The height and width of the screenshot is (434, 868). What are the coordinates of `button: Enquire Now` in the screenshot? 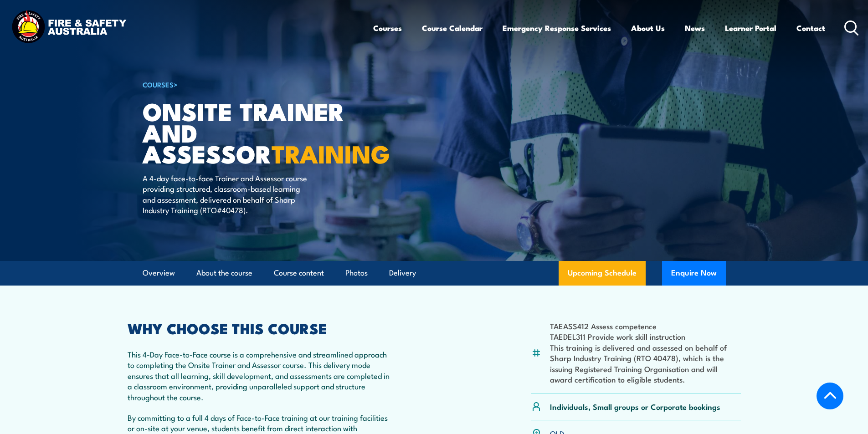 It's located at (693, 273).